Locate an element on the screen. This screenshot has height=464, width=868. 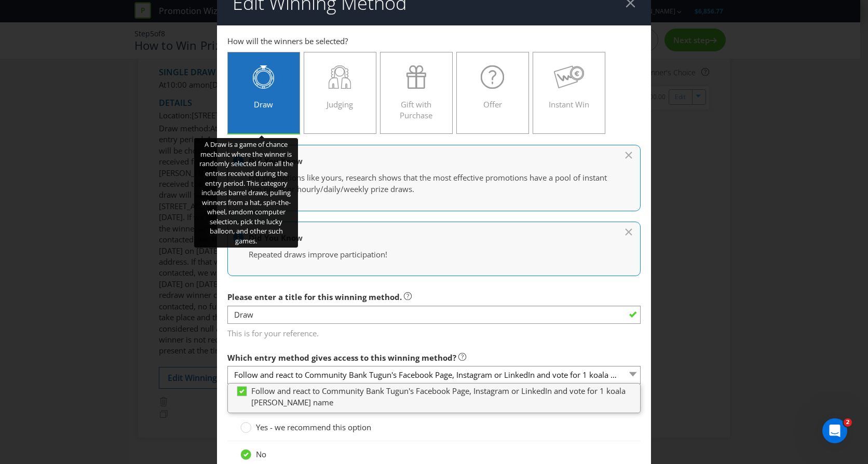
span: Draw is located at coordinates (263, 104).